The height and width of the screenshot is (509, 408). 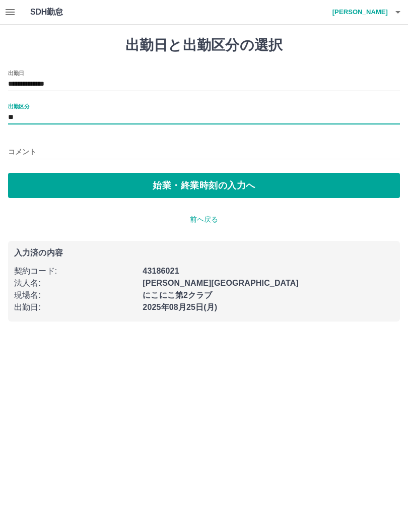 I want to click on p: 前へ戻る, so click(x=204, y=219).